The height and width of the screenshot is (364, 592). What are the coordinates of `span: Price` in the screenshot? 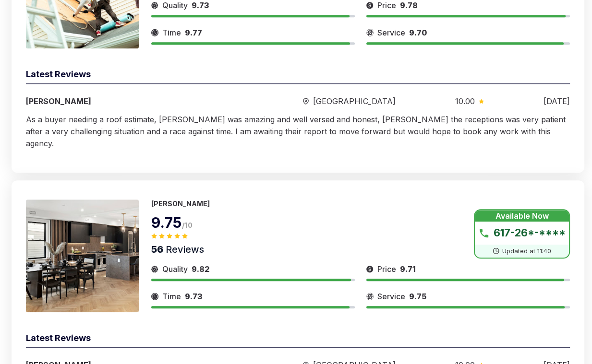 It's located at (387, 269).